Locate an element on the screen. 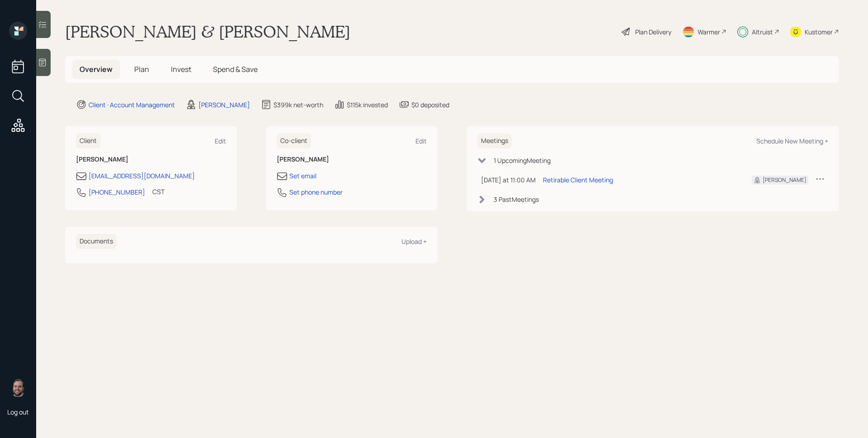 The width and height of the screenshot is (868, 438). div: $399k net-worth is located at coordinates (299, 104).